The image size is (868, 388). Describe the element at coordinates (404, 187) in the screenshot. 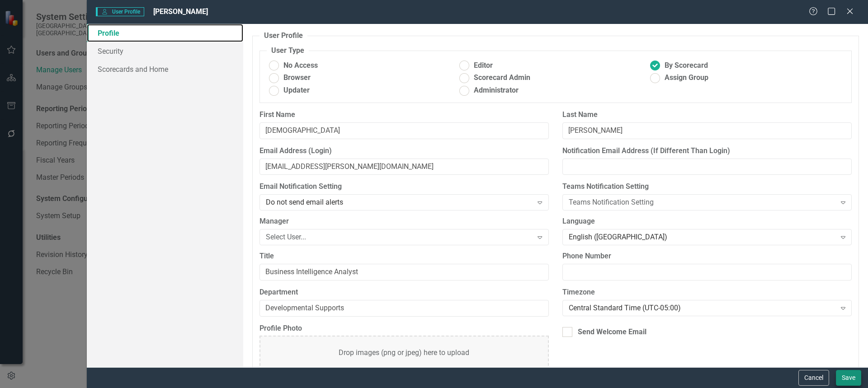

I see `label: Email Notification Setting` at that location.